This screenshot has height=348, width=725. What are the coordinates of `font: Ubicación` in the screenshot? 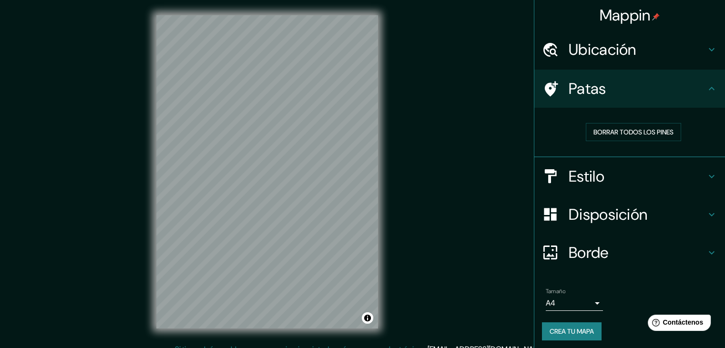 It's located at (602, 50).